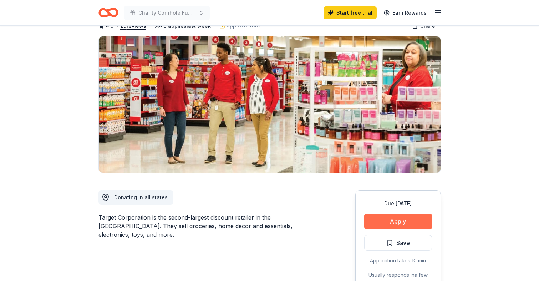  What do you see at coordinates (405, 13) in the screenshot?
I see `a: Earn Rewards` at bounding box center [405, 13].